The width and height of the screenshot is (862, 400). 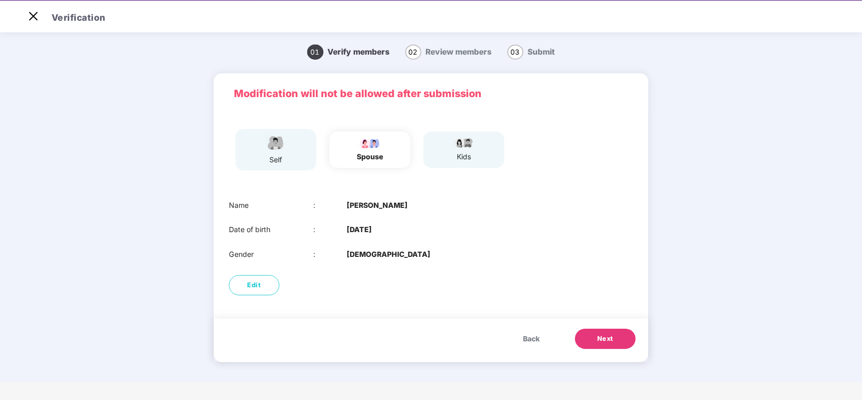 What do you see at coordinates (542, 52) in the screenshot?
I see `span: Submit` at bounding box center [542, 52].